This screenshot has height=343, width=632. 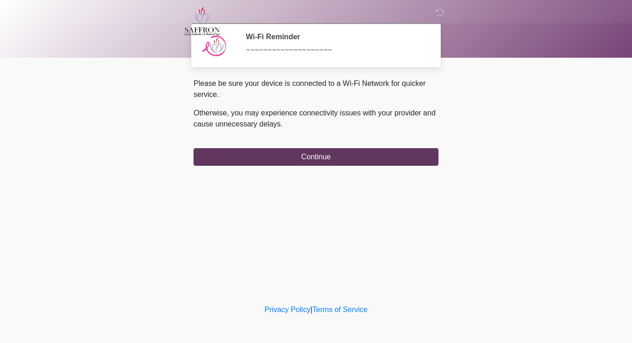 What do you see at coordinates (316, 157) in the screenshot?
I see `button: Continue` at bounding box center [316, 157].